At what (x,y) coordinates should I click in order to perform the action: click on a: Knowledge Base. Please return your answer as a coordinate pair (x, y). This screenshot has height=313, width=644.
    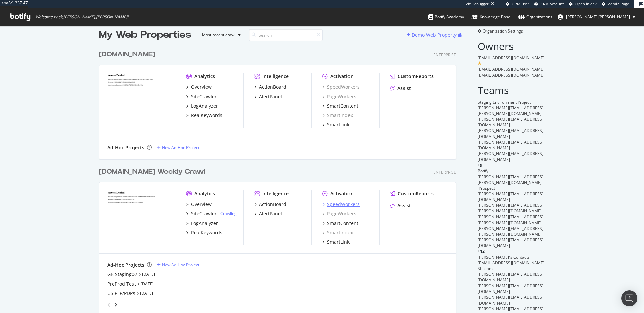
    Looking at the image, I should click on (491, 17).